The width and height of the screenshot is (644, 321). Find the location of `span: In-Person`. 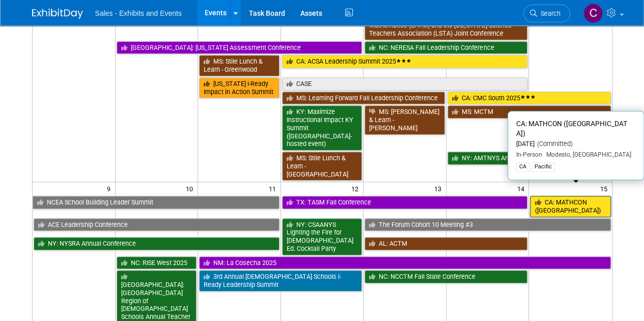

span: In-Person is located at coordinates (529, 155).